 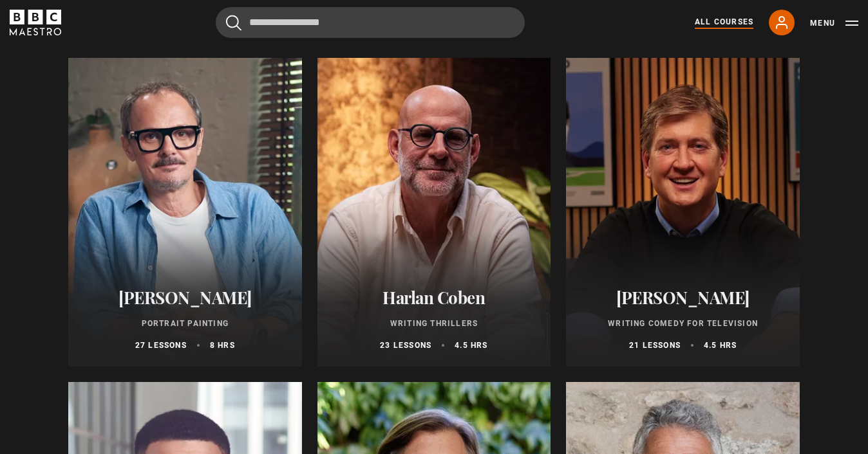 What do you see at coordinates (834, 23) in the screenshot?
I see `button: Toggle navigation` at bounding box center [834, 23].